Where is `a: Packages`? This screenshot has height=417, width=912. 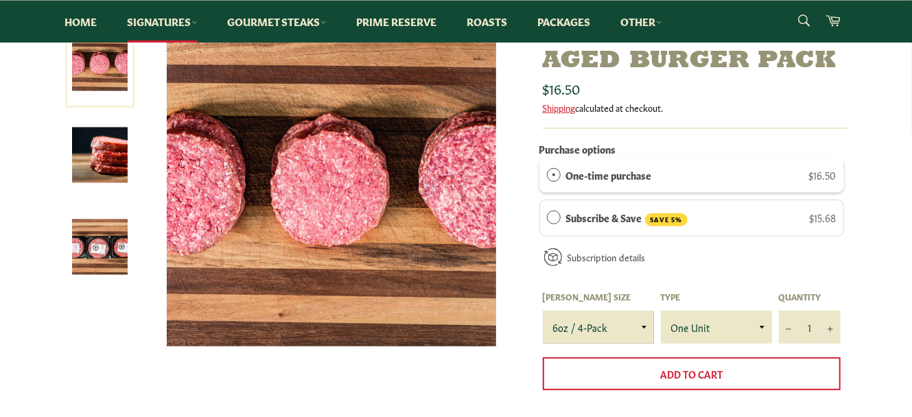
a: Packages is located at coordinates (564, 21).